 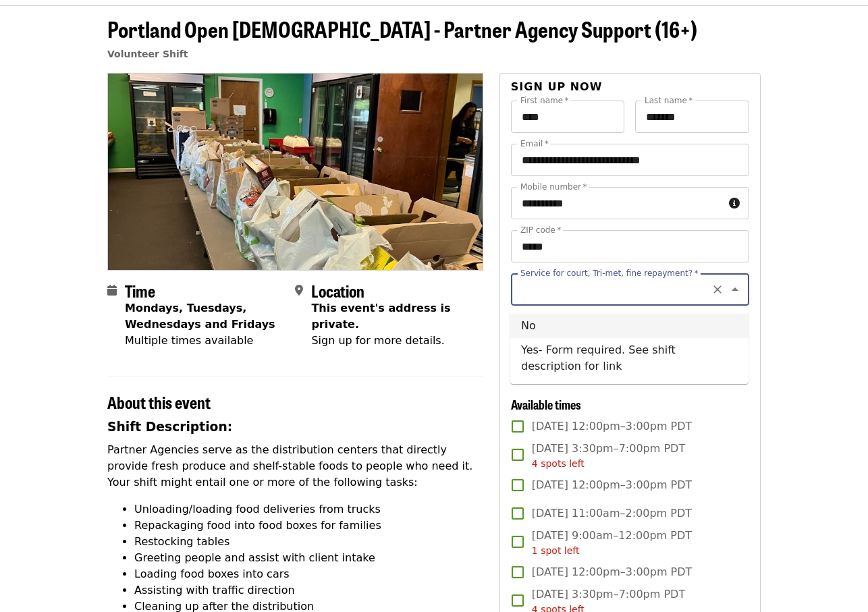 I want to click on span: This event's address is private., so click(x=381, y=316).